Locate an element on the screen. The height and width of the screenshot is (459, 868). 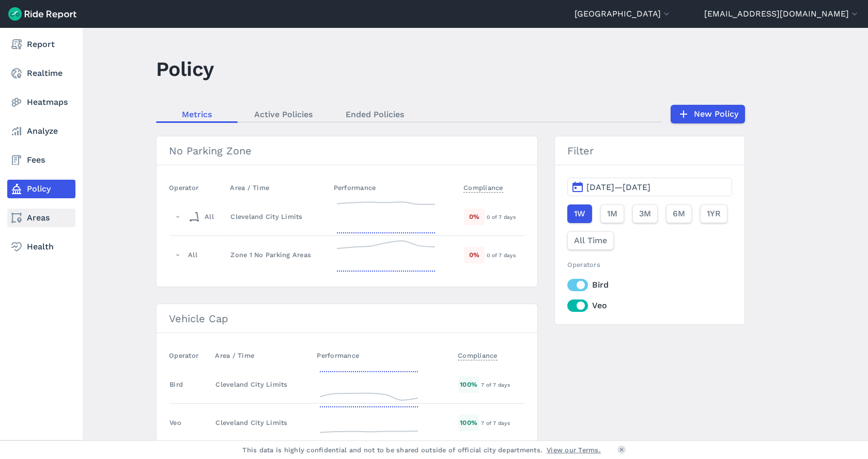
span: All Time is located at coordinates (590, 240).